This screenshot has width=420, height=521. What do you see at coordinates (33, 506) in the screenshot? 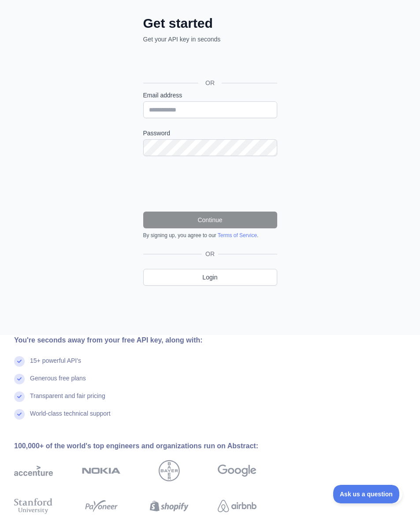
I see `img: stanford university` at bounding box center [33, 506].